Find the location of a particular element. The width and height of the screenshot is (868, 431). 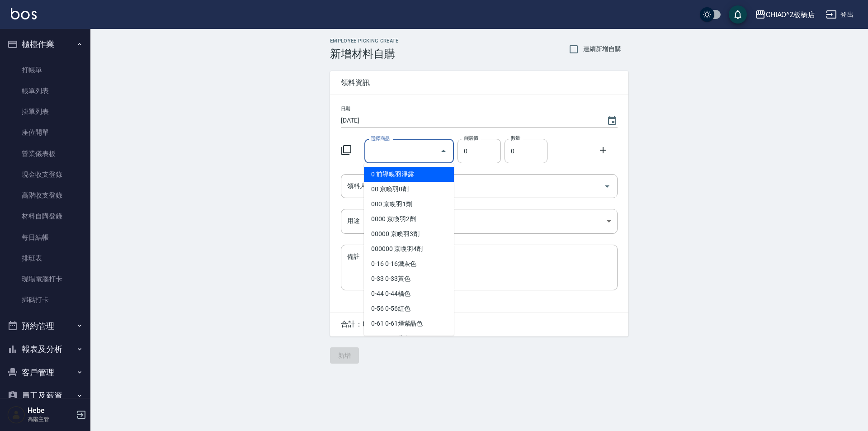

label: 選擇商品 is located at coordinates (380, 138).